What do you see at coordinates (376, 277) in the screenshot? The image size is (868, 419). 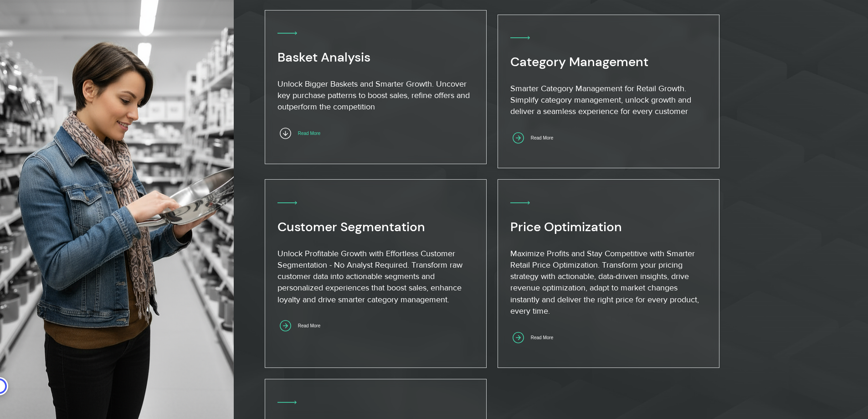 I see `p: Unlock Profitable Growth with Effortless Customer Segmentation - No Analyst Required. Transform r...` at bounding box center [376, 277].